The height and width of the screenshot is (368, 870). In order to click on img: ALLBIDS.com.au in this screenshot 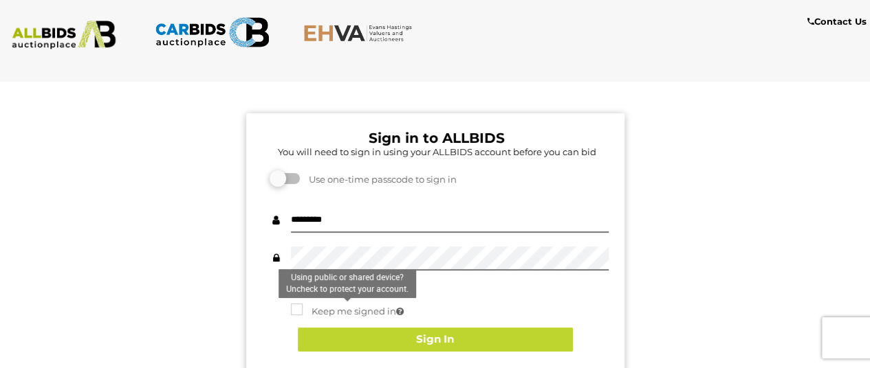, I will do `click(63, 35)`.